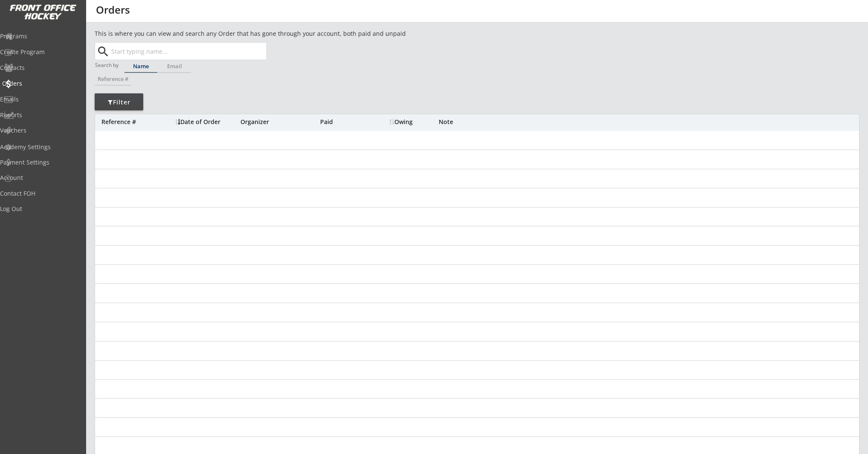 Image resolution: width=868 pixels, height=454 pixels. Describe the element at coordinates (344, 121) in the screenshot. I see `div: Paid` at that location.